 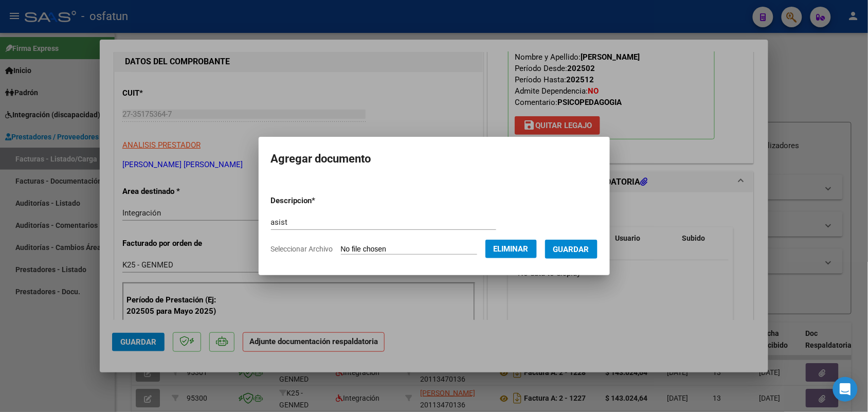 I want to click on span: Guardar, so click(x=571, y=249).